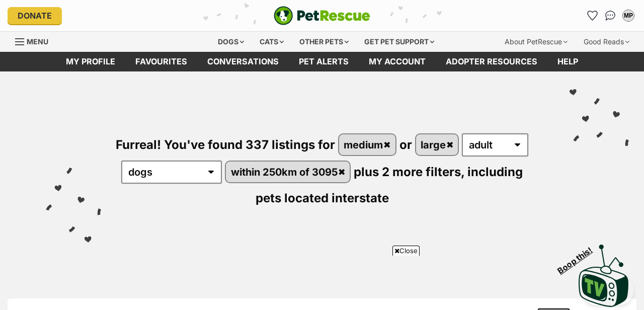  Describe the element at coordinates (604, 276) in the screenshot. I see `img: PetRescue TV logo` at that location.